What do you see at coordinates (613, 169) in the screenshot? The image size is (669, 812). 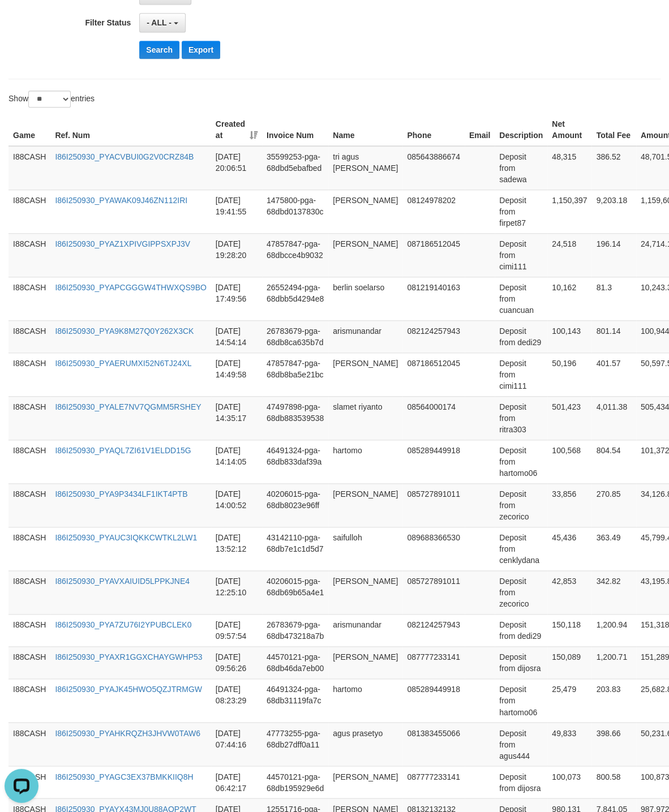 I see `td: 386.52` at bounding box center [613, 169].